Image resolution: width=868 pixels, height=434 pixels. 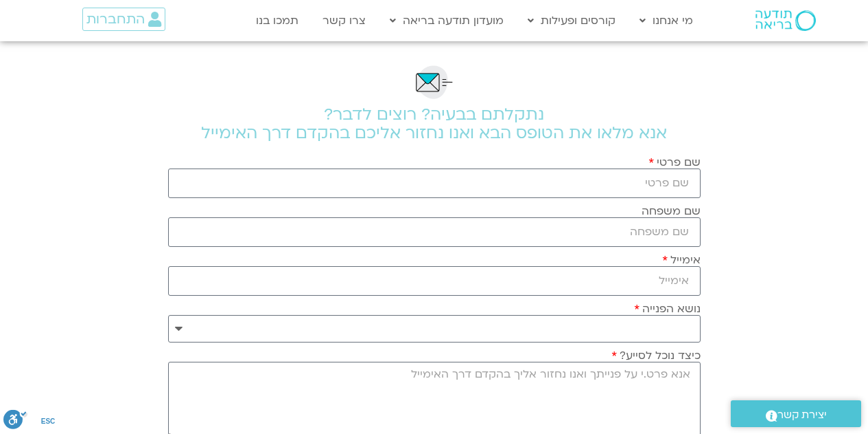 What do you see at coordinates (667, 21) in the screenshot?
I see `a: מי אנחנו` at bounding box center [667, 21].